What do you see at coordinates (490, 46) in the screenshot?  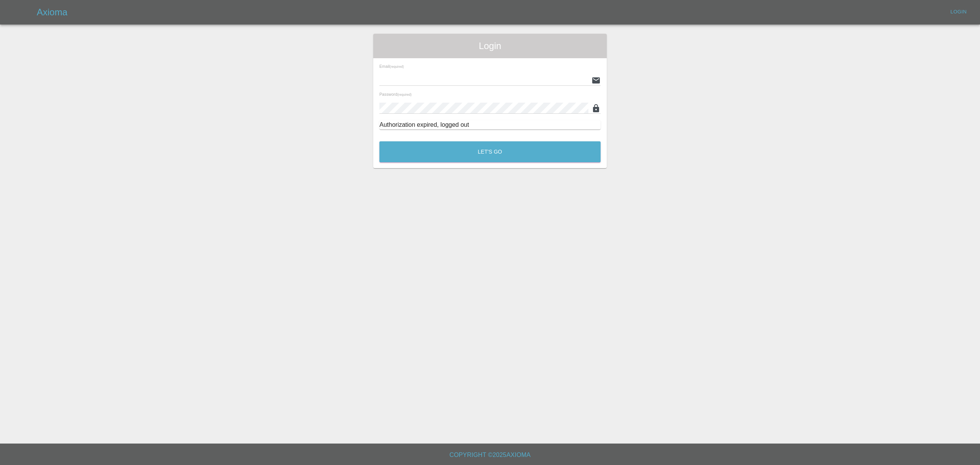 I see `span: Login` at bounding box center [490, 46].